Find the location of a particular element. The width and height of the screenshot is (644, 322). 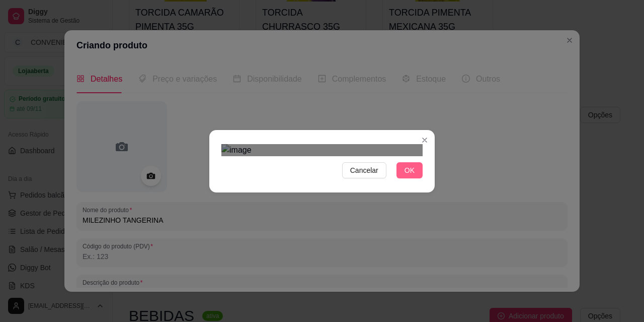

span: Cancelar is located at coordinates (364, 171).